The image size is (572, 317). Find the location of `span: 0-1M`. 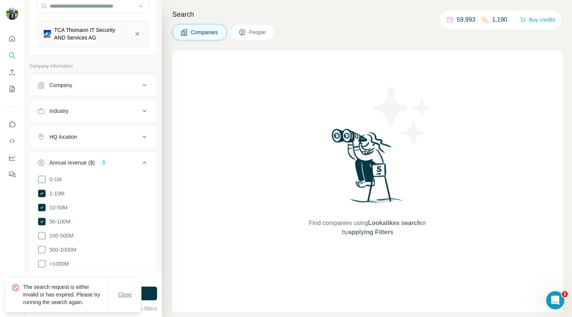

span: 0-1M is located at coordinates (54, 180).